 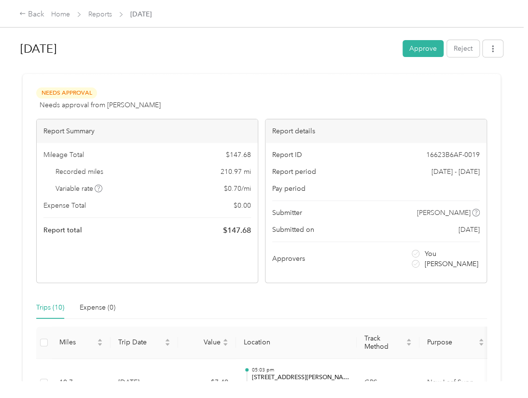 What do you see at coordinates (50, 308) in the screenshot?
I see `div: Trips (10)` at bounding box center [50, 308].